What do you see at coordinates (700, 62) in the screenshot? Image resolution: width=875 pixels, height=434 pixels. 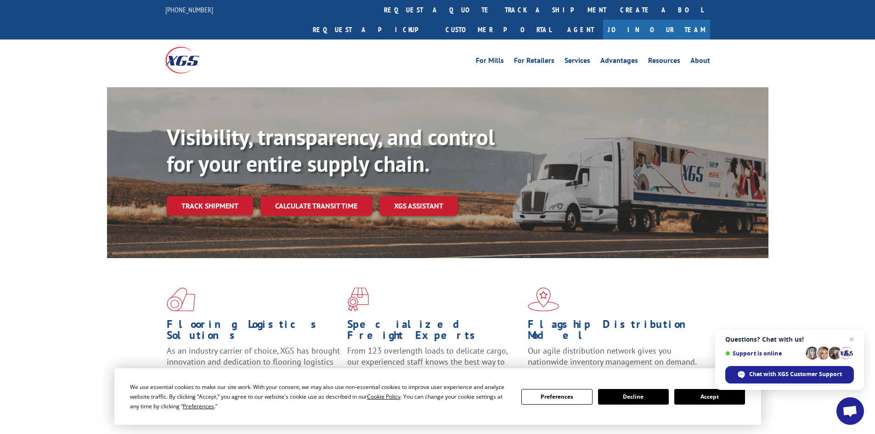 I see `a: About` at bounding box center [700, 62].